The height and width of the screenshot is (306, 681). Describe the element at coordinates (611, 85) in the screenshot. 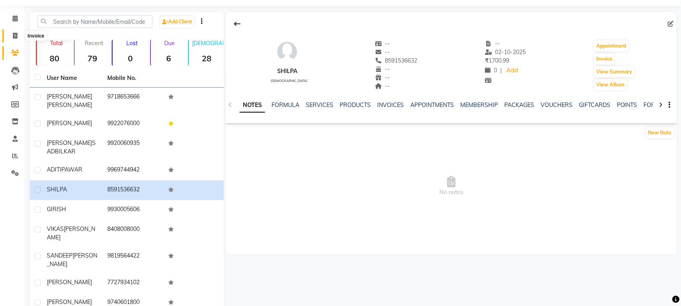

I see `button: View Album` at that location.